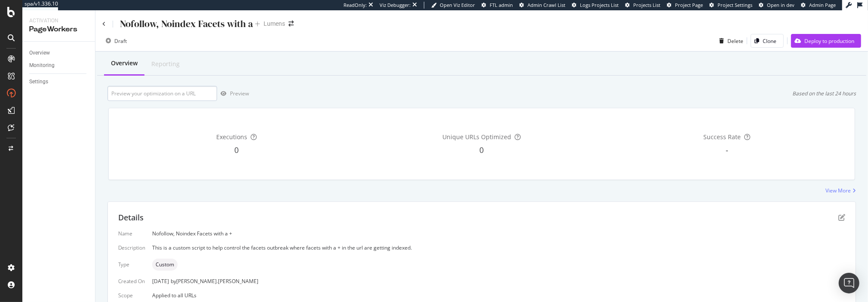 Image resolution: width=868 pixels, height=302 pixels. What do you see at coordinates (395, 5) in the screenshot?
I see `div: Viz Debugger:` at bounding box center [395, 5].